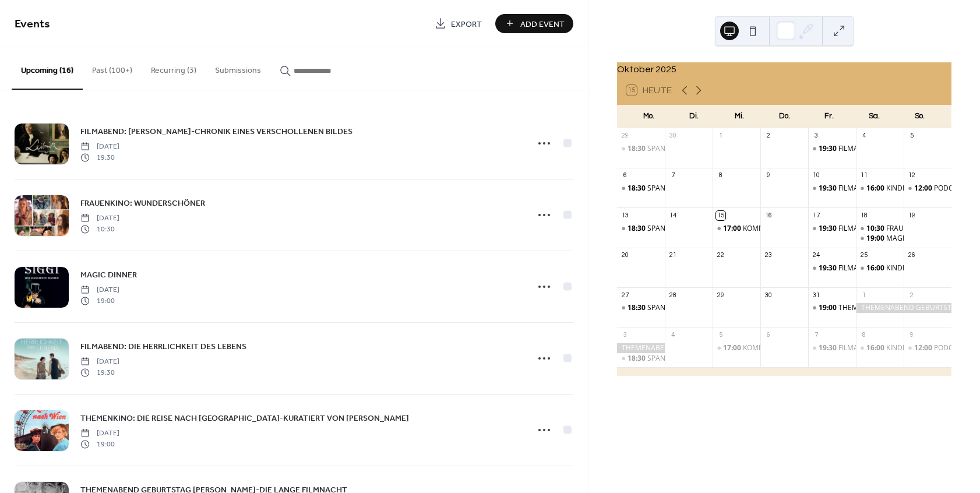 The image size is (980, 493). I want to click on div: Mi., so click(739, 117).